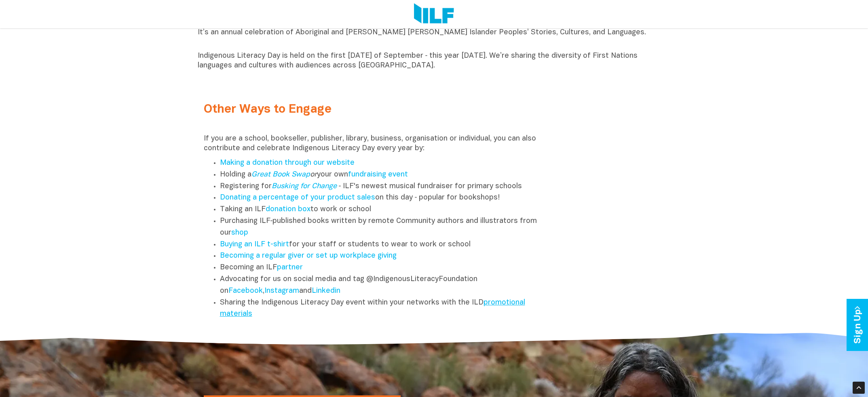 Image resolution: width=868 pixels, height=397 pixels. I want to click on a: Buying an ILF t-shirt, so click(254, 245).